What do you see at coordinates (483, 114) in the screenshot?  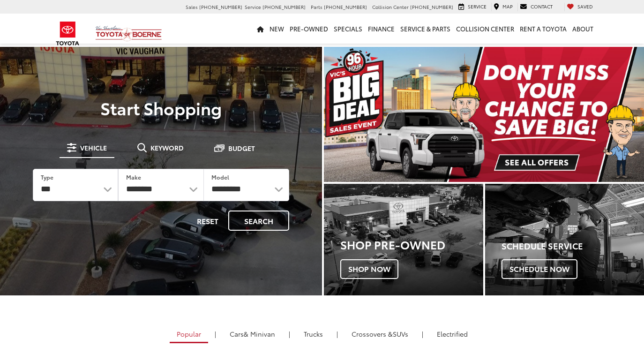 I see `div: carousel slide number 1 of 1` at bounding box center [483, 114].